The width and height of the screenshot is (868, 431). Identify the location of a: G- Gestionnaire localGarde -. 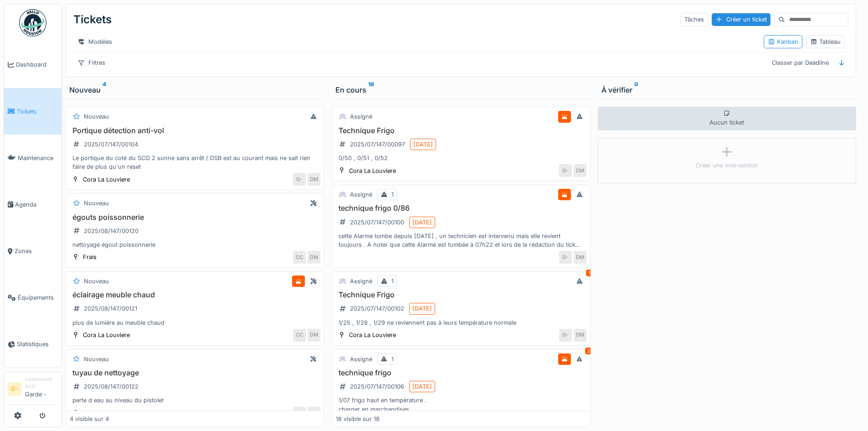
(33, 390).